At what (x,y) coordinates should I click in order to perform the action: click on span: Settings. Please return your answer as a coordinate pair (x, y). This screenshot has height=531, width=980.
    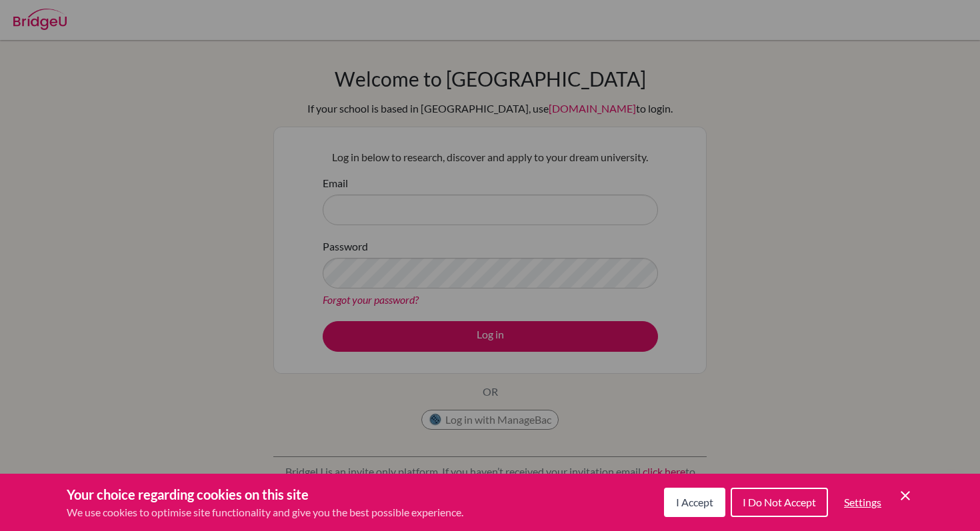
    Looking at the image, I should click on (863, 502).